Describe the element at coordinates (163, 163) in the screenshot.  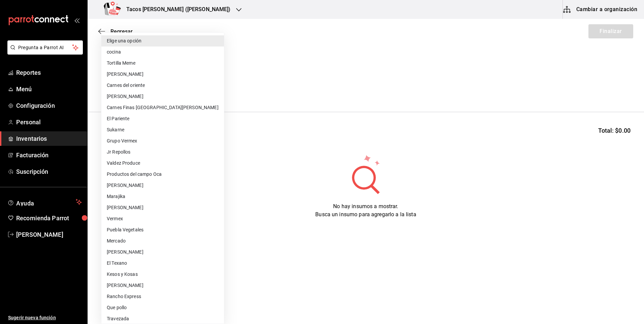
I see `li: Valdez Produce` at that location.